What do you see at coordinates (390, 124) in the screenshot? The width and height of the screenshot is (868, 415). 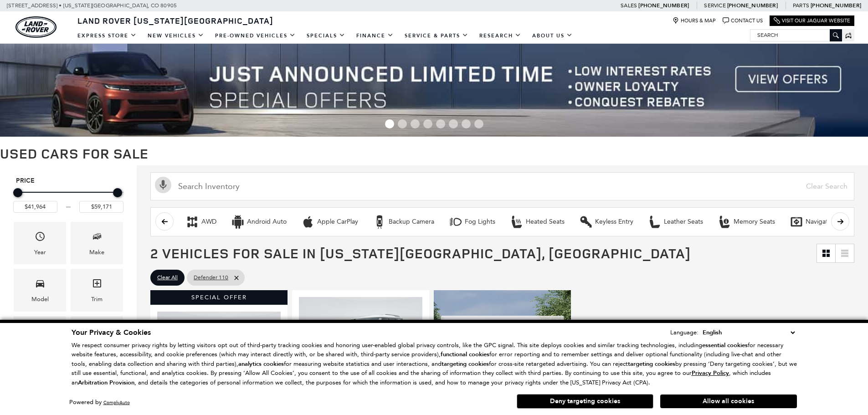 I see `span: Go to slide 1` at bounding box center [390, 124].